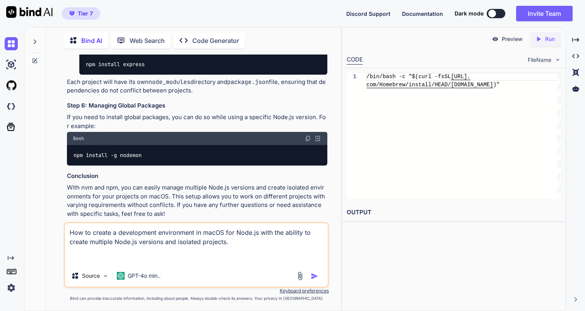  What do you see at coordinates (105, 276) in the screenshot?
I see `img: Pick Models` at bounding box center [105, 276].